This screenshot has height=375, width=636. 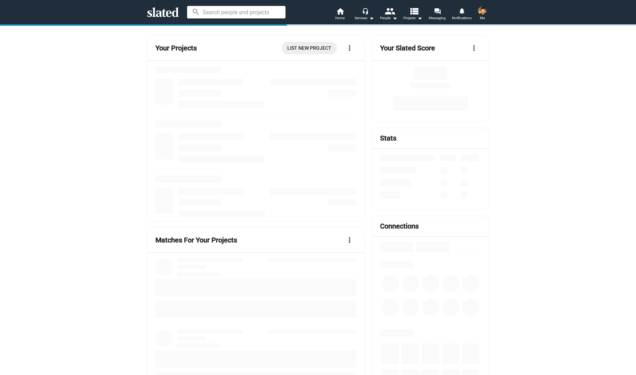 I want to click on mat-icon: forum, so click(x=437, y=11).